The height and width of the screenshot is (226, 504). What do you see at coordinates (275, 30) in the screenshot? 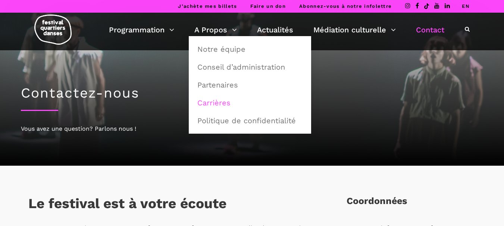
I see `a: Actualités` at bounding box center [275, 30].